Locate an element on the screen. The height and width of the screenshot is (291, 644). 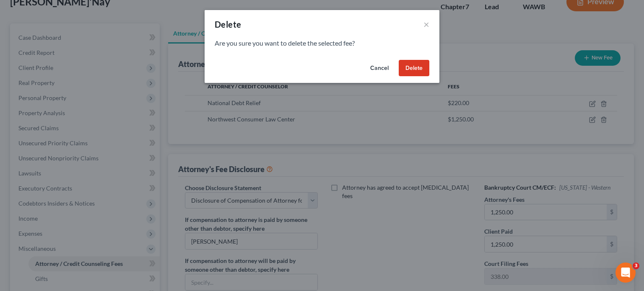
button: Cancel is located at coordinates (379, 68).